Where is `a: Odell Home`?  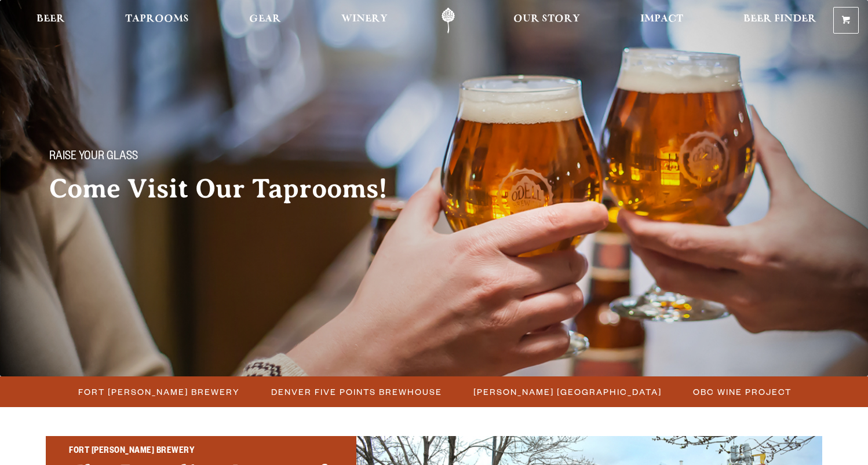 a: Odell Home is located at coordinates (448, 21).